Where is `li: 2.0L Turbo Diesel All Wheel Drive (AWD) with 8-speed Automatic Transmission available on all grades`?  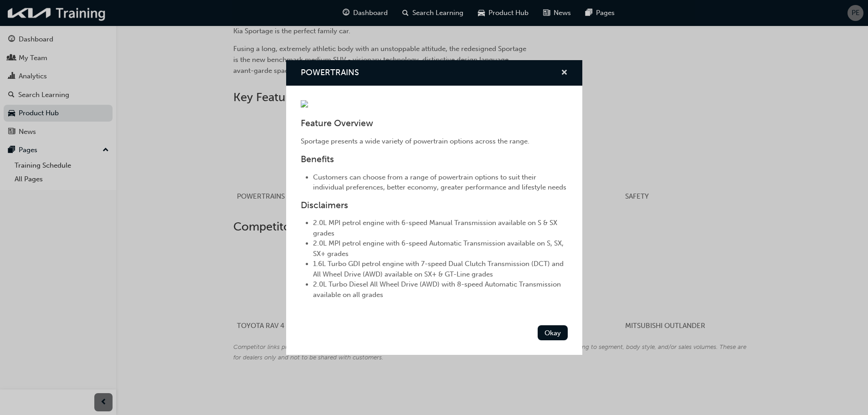
li: 2.0L Turbo Diesel All Wheel Drive (AWD) with 8-speed Automatic Transmission available on all grades is located at coordinates (440, 290).